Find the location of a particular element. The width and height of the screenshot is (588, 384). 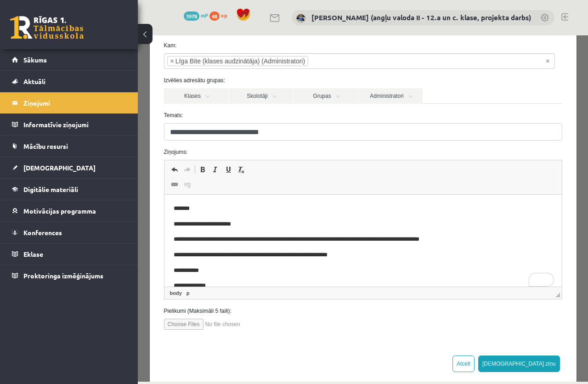

a: Link (Ctrl+K) is located at coordinates (37, 149).